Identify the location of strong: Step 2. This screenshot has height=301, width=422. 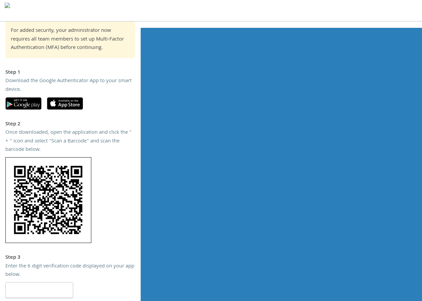
(13, 124).